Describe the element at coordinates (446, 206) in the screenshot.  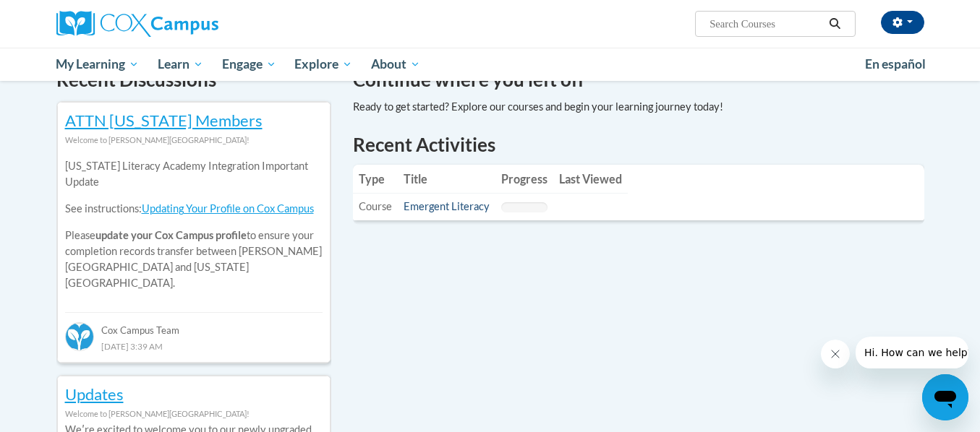
I see `a: Emergent Literacy` at that location.